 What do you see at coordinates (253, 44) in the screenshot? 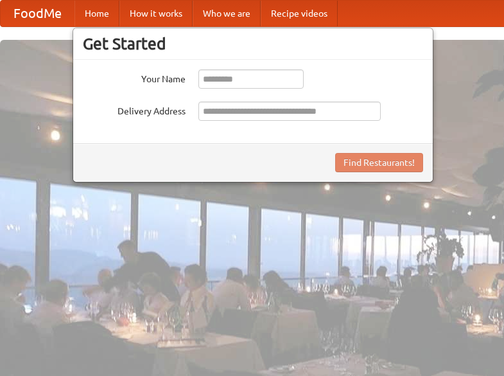
I see `h3: Get Started` at bounding box center [253, 44].